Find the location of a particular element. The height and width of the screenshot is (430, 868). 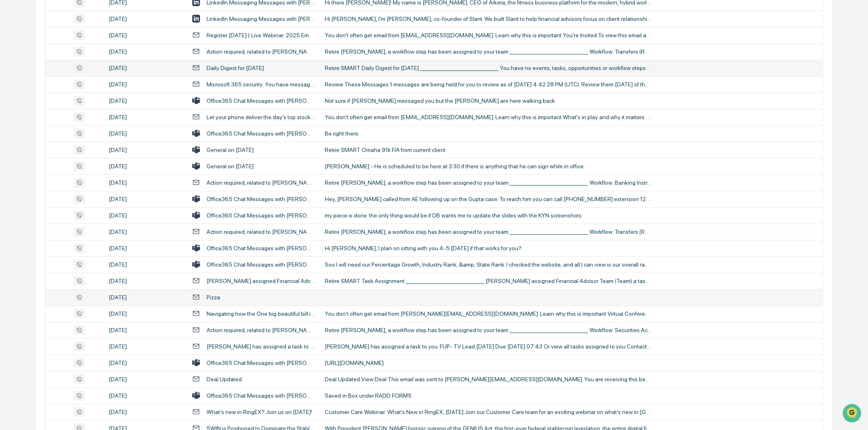

div: Start new chat is located at coordinates (81, 67).